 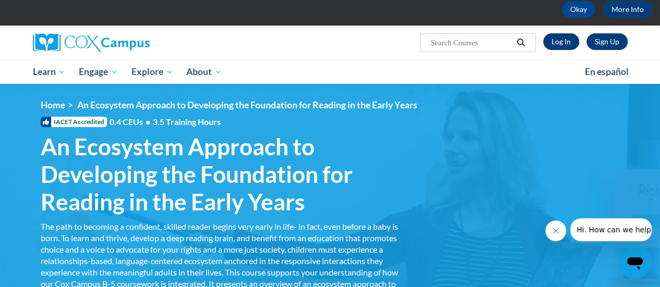 What do you see at coordinates (49, 72) in the screenshot?
I see `a: Learn` at bounding box center [49, 72].